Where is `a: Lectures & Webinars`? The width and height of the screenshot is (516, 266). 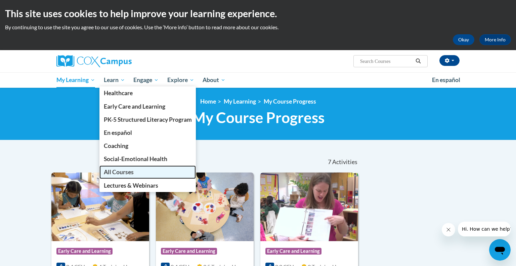 a: Lectures & Webinars is located at coordinates (148, 185).